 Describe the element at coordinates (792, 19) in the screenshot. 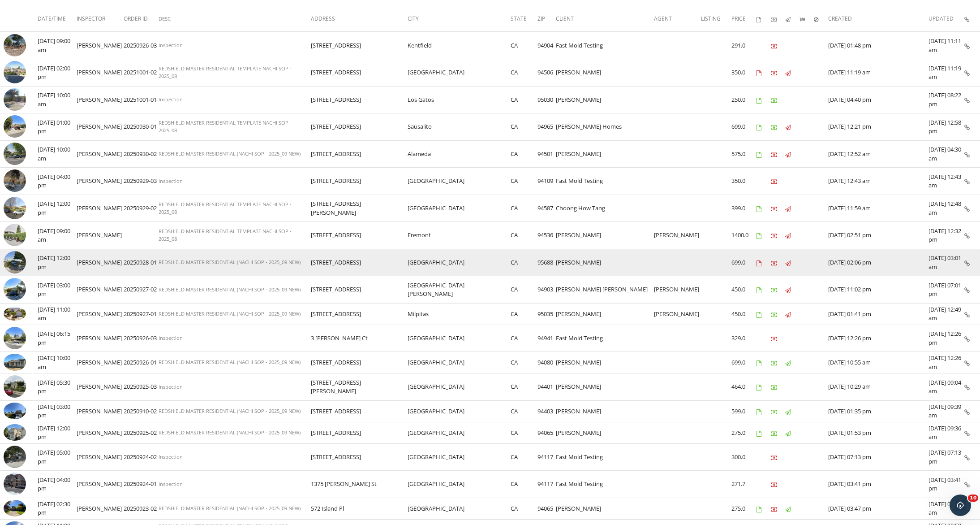

I see `th: Published: Not sorted.` at that location.